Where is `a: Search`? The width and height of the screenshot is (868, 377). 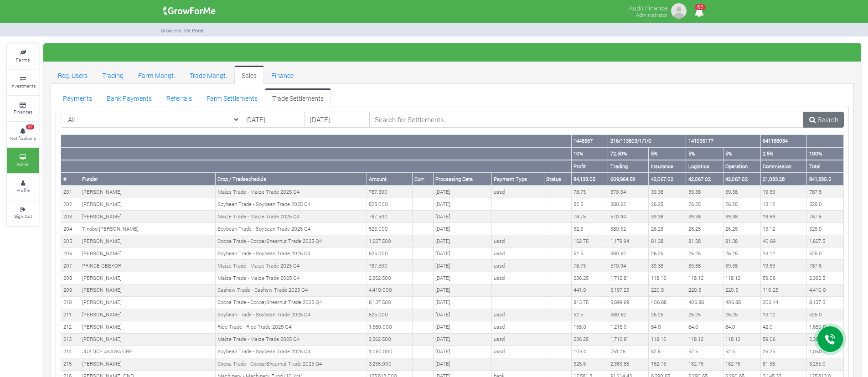 a: Search is located at coordinates (823, 120).